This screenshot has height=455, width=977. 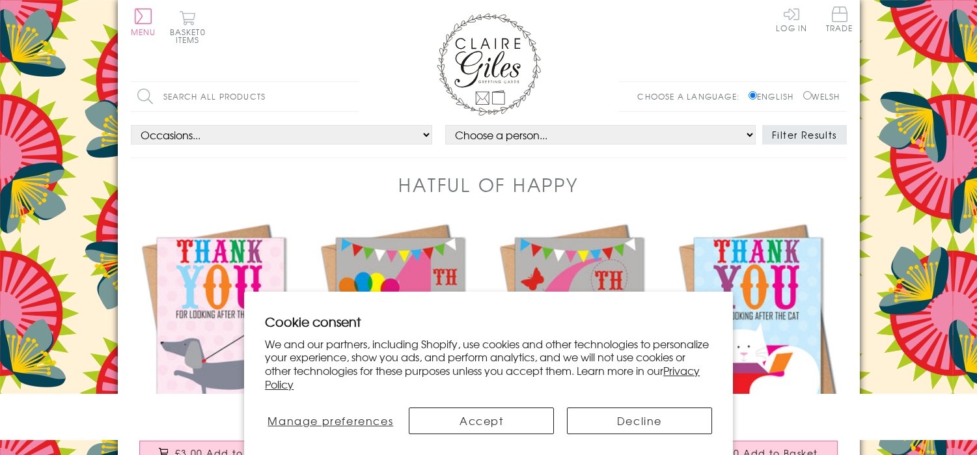 I want to click on a: Thank You Card, Cat and Present, Thank you for looking after the Cat £3.00 Add to Basket, so click(x=757, y=330).